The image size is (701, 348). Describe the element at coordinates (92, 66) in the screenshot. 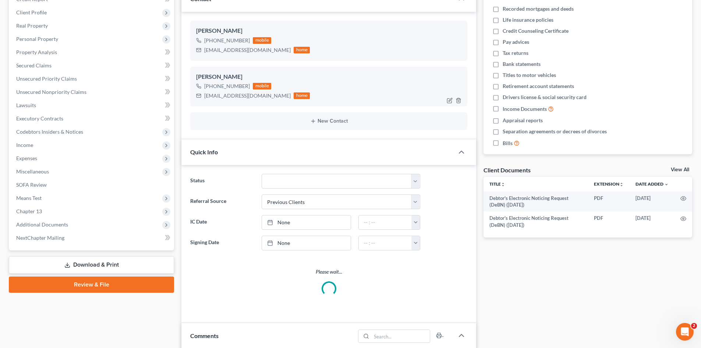

I see `a: Secured Claims` at that location.